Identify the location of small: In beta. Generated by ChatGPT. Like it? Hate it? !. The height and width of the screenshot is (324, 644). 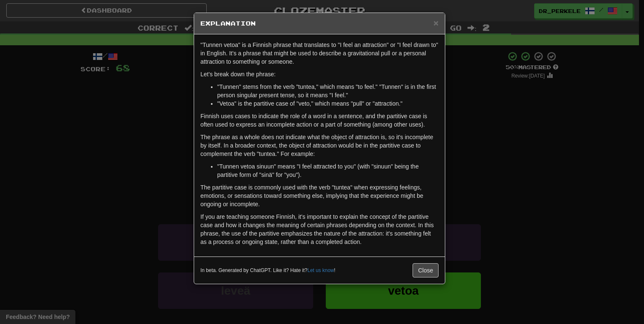
(268, 270).